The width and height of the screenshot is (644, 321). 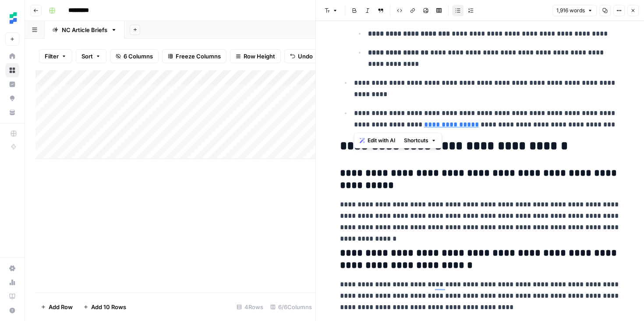 What do you see at coordinates (87, 56) in the screenshot?
I see `span: Sort` at bounding box center [87, 56].